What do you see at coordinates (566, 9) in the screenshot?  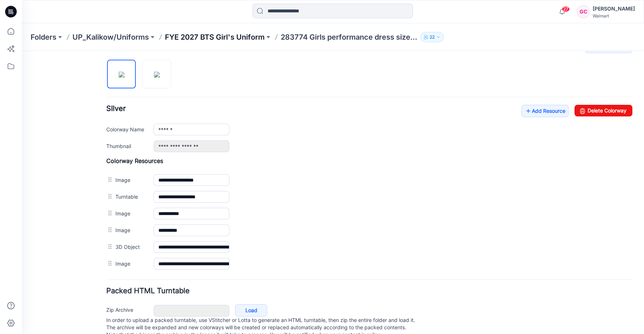 I see `span: 27` at bounding box center [566, 9].